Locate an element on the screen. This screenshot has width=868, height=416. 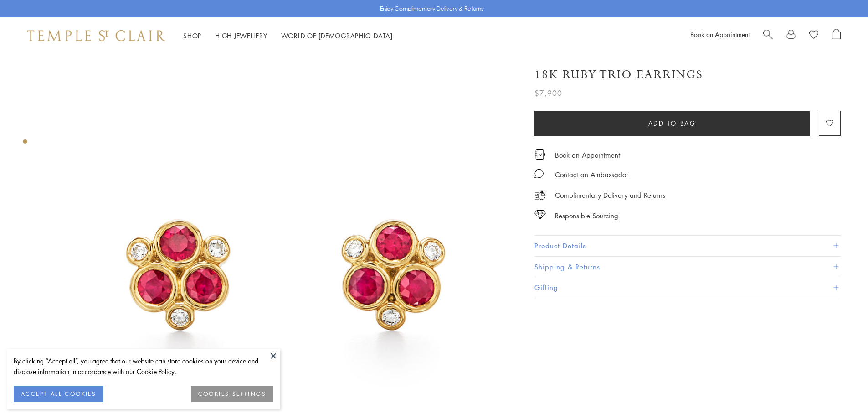
a: View Wishlist is located at coordinates (814, 35).